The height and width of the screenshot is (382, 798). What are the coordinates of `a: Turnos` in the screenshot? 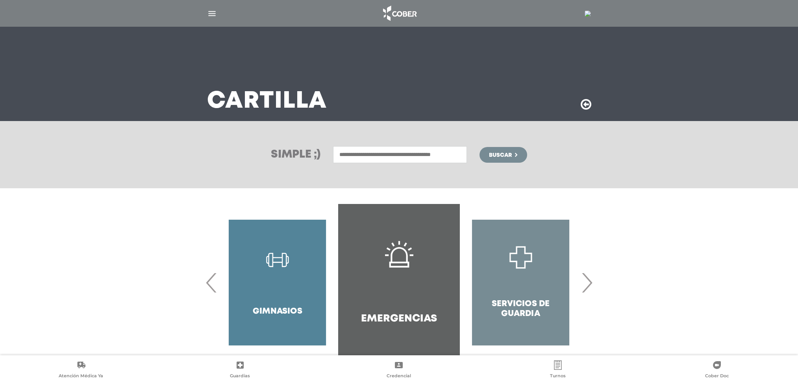 It's located at (558, 371).